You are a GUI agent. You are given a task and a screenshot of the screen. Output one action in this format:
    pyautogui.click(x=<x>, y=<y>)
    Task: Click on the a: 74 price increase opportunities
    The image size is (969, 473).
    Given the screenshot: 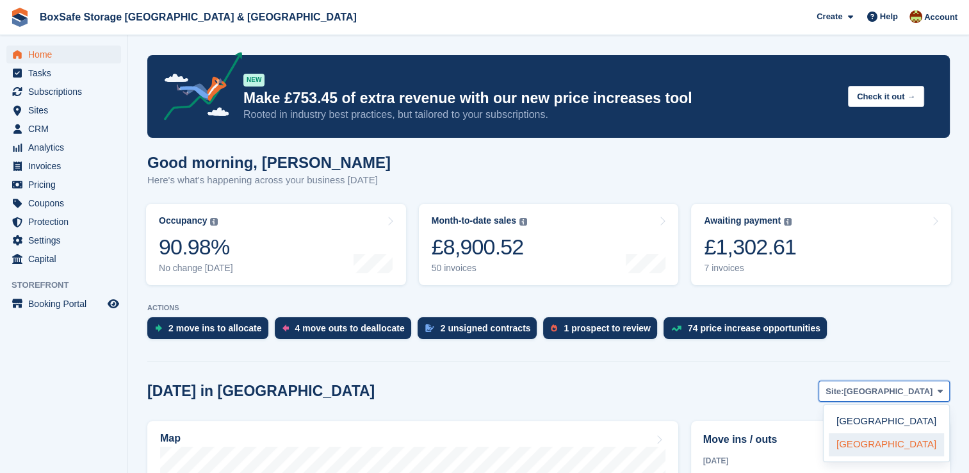 What is the action you would take?
    pyautogui.click(x=748, y=331)
    